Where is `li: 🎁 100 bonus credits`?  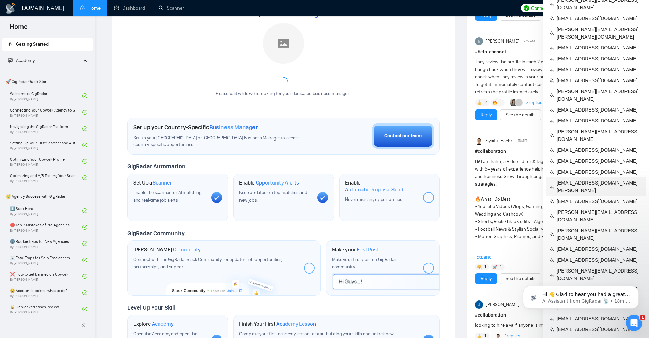 li: 🎁 100 bonus credits is located at coordinates (61, 191).